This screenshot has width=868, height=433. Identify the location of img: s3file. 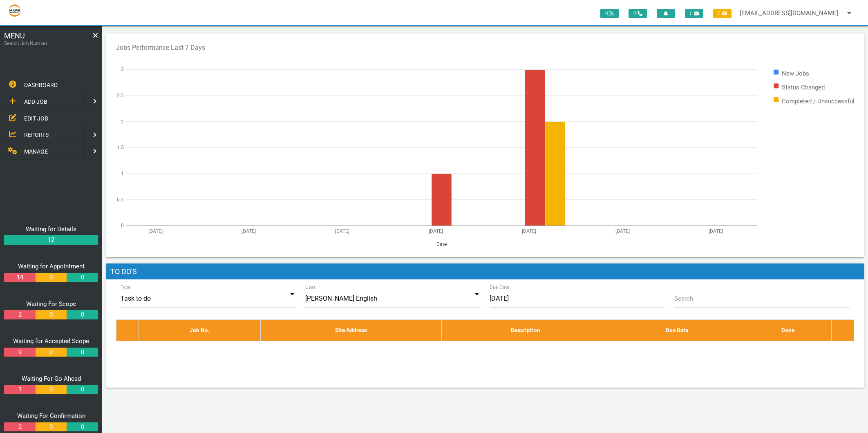
(15, 11).